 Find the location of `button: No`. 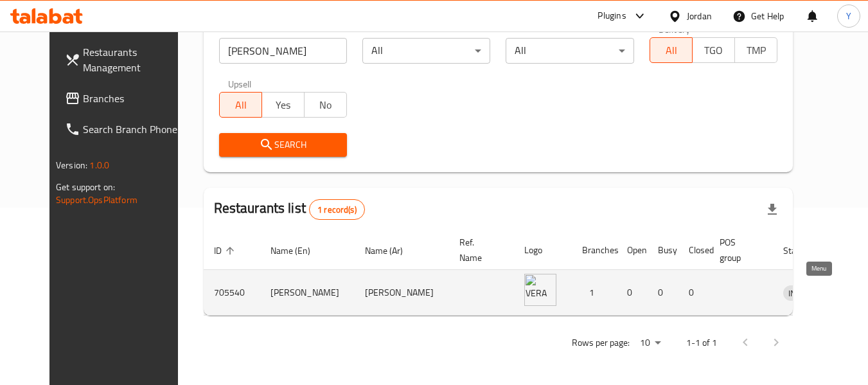

button: No is located at coordinates (325, 105).